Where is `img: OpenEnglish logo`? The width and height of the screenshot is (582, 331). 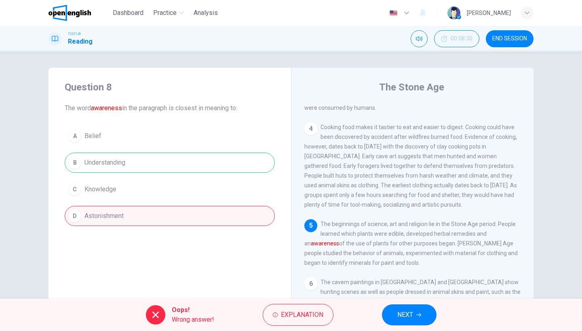
img: OpenEnglish logo is located at coordinates (69, 13).